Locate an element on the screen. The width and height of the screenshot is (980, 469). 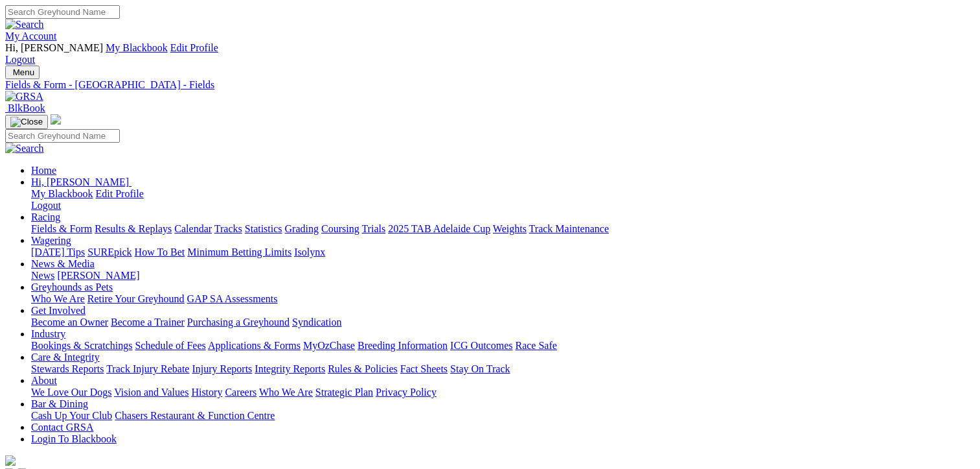
a: Chasers Restaurant & Function Centre is located at coordinates (195, 415).